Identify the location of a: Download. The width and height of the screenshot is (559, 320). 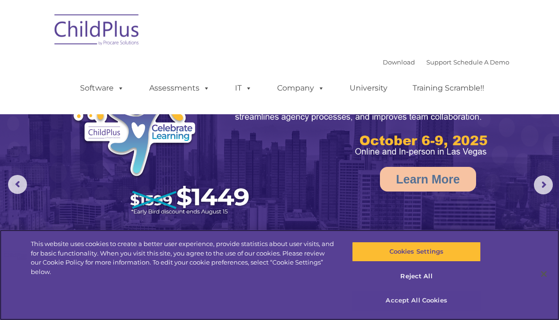
(399, 62).